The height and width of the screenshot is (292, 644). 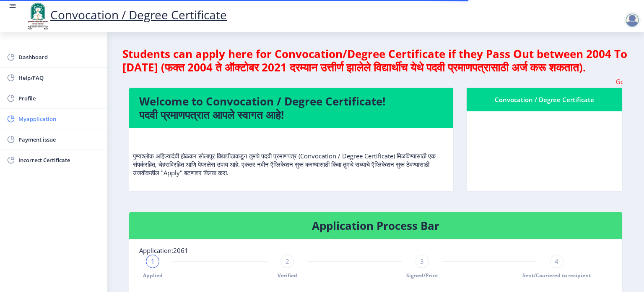 I want to click on span: 1, so click(x=152, y=261).